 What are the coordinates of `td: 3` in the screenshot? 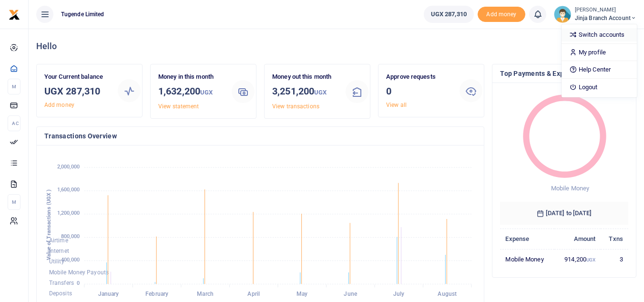 It's located at (614, 259).